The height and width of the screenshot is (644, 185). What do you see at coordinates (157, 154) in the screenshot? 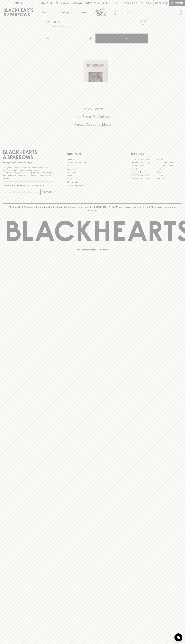
I see `p: OUR STORES` at bounding box center [157, 154].